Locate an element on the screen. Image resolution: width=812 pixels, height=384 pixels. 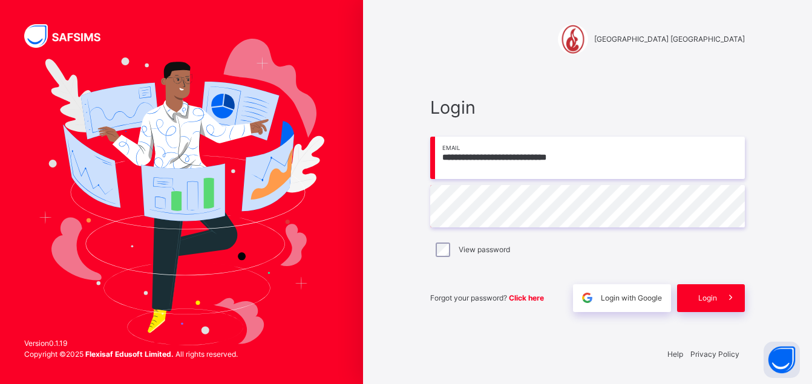
span: Copyright © 2025 All rights reserved. is located at coordinates (131, 354).